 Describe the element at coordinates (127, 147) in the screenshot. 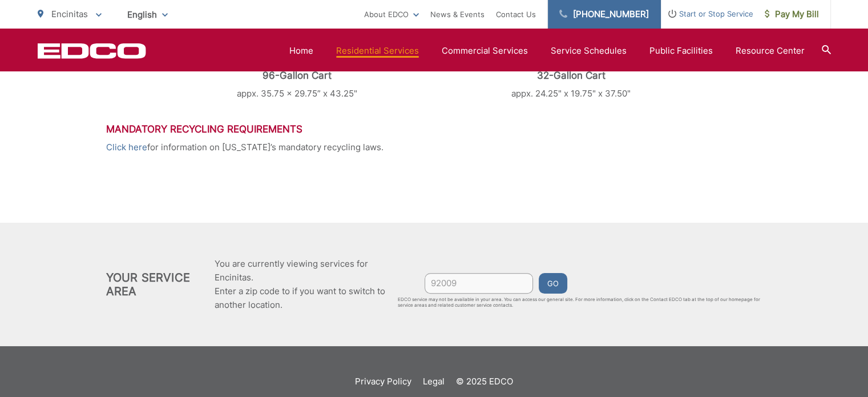

I see `a: Click here` at that location.